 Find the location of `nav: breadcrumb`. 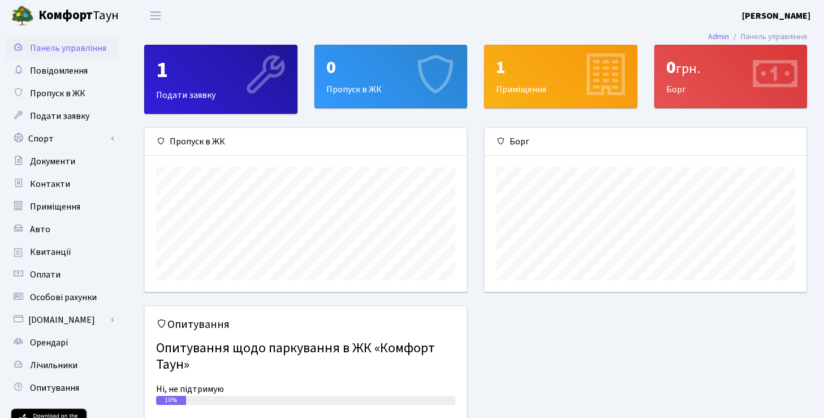

nav: breadcrumb is located at coordinates (758, 37).